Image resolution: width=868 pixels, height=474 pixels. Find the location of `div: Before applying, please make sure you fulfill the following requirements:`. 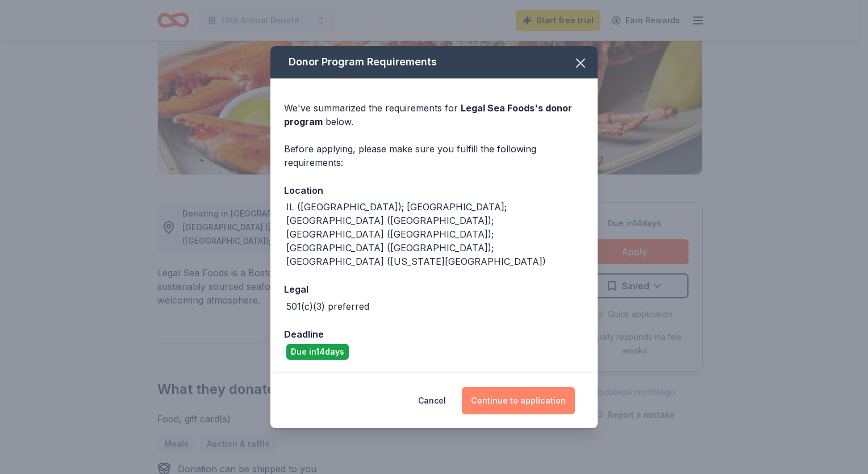

div: Before applying, please make sure you fulfill the following requirements: is located at coordinates (434, 155).